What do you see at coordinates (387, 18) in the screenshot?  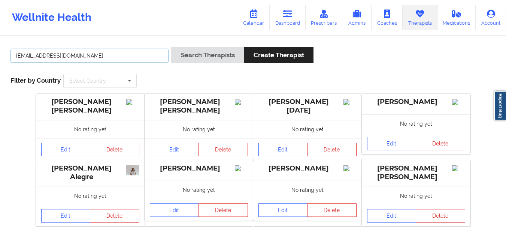 I see `a: Coaches` at bounding box center [387, 18].